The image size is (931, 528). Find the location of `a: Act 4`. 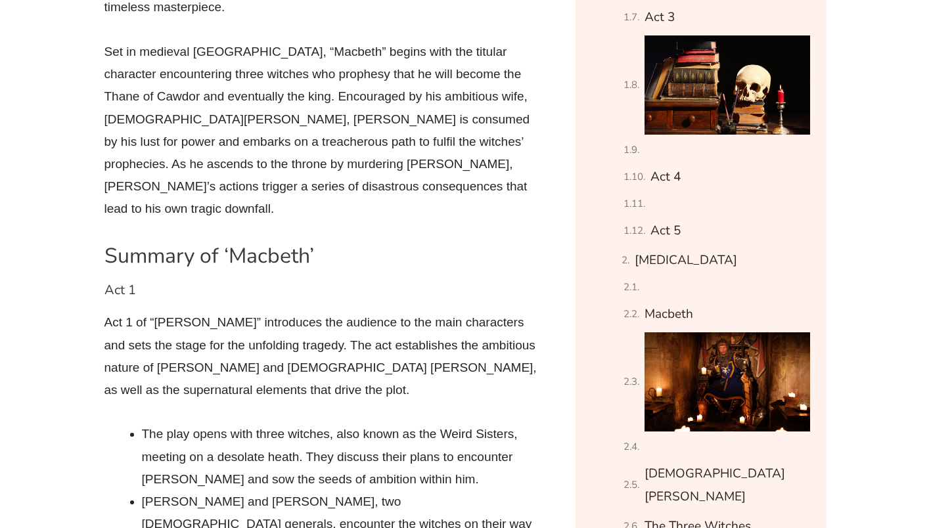

a: Act 4 is located at coordinates (666, 177).